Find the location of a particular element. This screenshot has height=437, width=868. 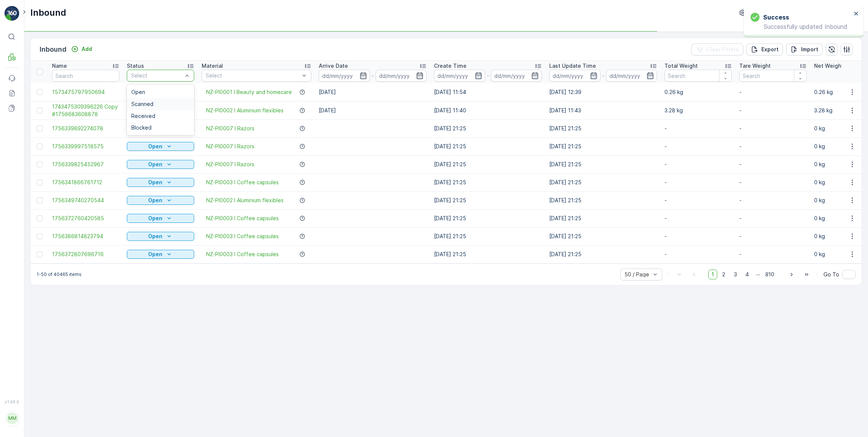

p: 3.28 kg is located at coordinates (699, 111).